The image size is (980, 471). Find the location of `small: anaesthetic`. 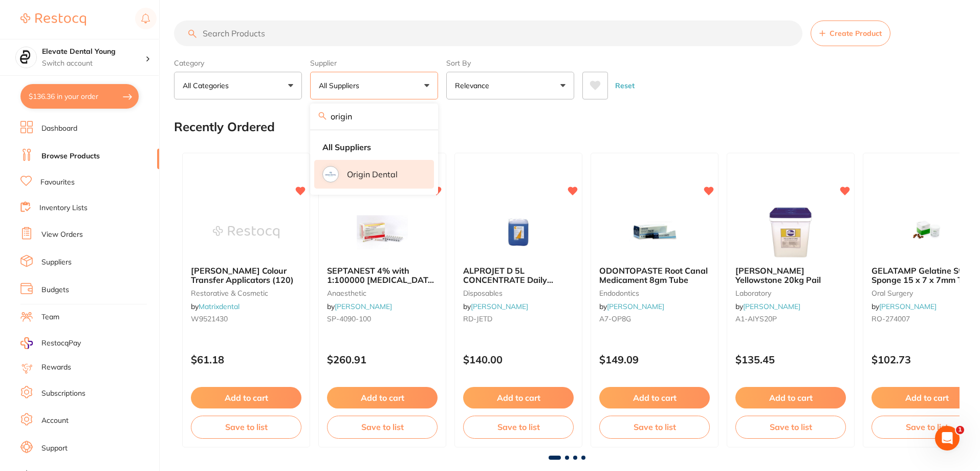

small: anaesthetic is located at coordinates (382, 293).